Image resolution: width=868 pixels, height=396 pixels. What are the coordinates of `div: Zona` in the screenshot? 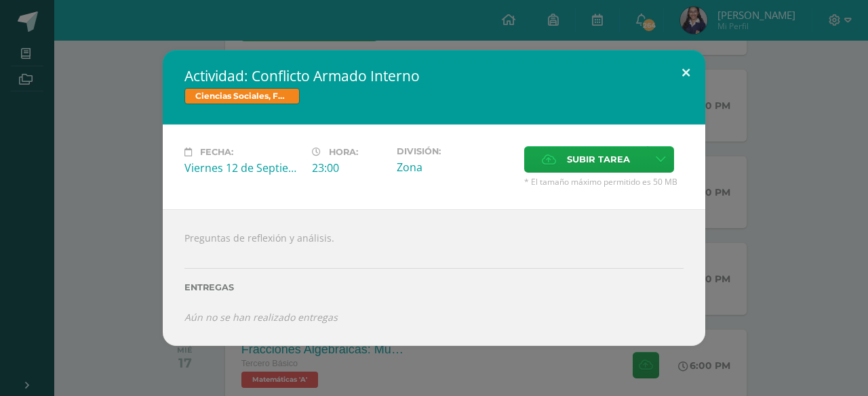 It's located at (455, 167).